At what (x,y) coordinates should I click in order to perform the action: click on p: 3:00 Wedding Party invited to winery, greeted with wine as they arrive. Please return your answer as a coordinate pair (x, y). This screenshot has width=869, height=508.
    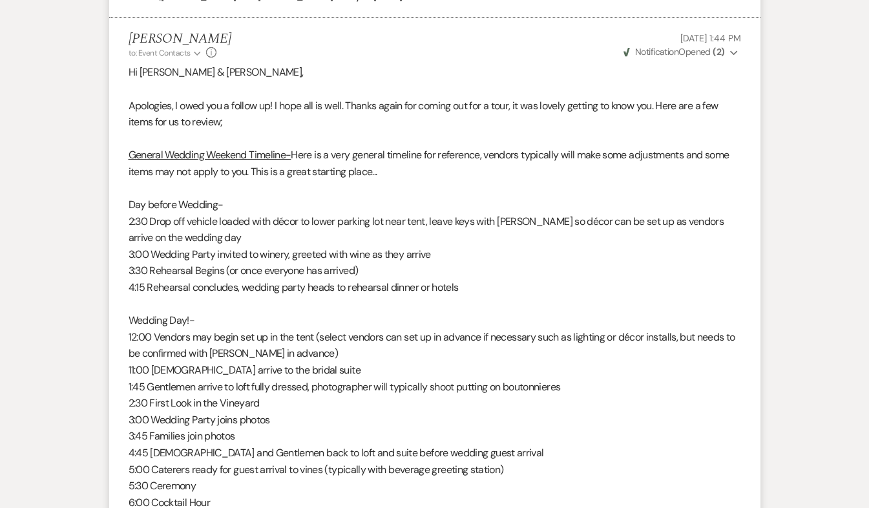
    Looking at the image, I should click on (435, 254).